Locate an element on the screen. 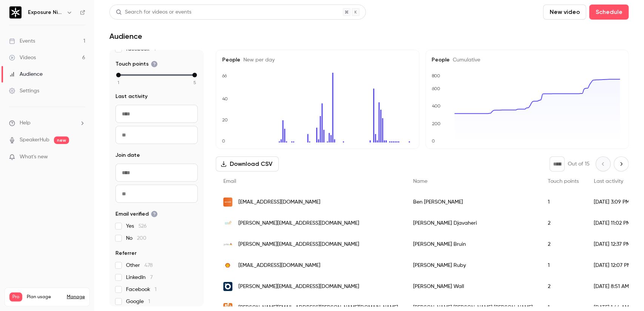  text: 400 is located at coordinates (436, 106).